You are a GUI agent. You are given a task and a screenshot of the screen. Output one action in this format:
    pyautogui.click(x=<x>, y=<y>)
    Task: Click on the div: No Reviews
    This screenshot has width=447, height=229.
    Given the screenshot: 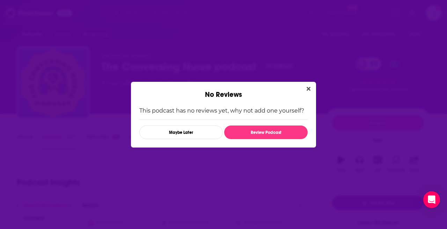 What is the action you would take?
    pyautogui.click(x=224, y=90)
    